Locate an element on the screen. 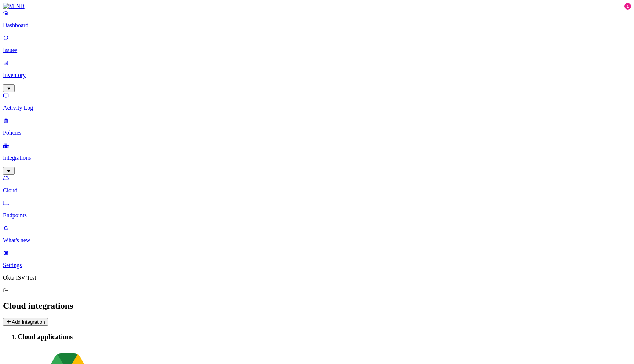  button: Add Integration is located at coordinates (25, 321).